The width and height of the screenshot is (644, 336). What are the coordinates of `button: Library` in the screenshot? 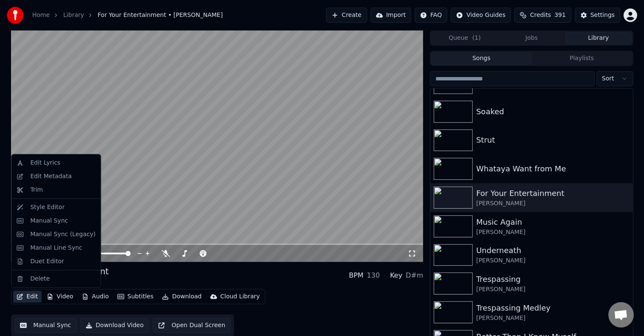 It's located at (598, 38).